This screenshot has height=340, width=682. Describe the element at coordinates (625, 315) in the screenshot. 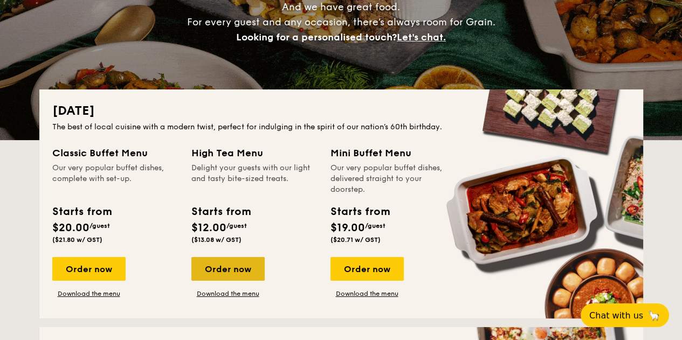

I see `button: Chat with us🦙` at that location.